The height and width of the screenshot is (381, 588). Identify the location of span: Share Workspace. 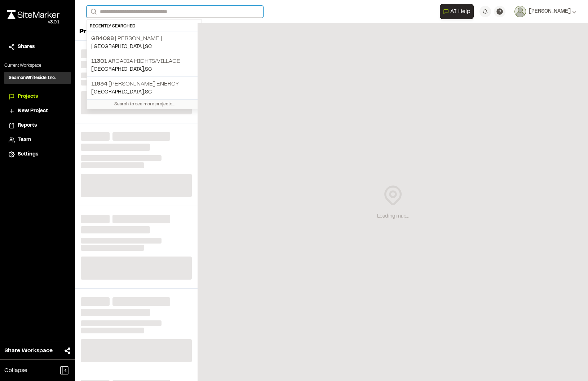
(29, 350).